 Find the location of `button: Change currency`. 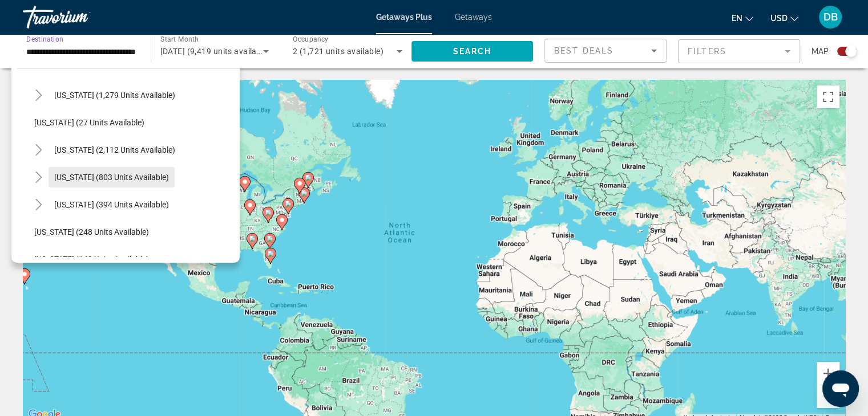

button: Change currency is located at coordinates (784, 18).